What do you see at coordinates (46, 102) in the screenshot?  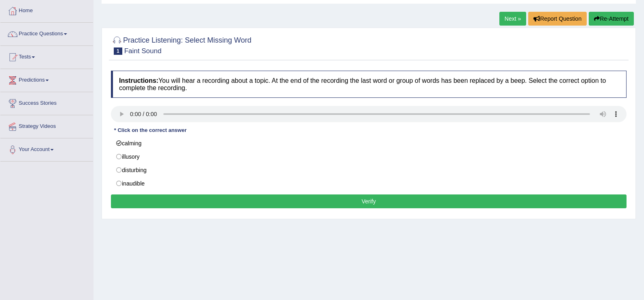 I see `a: Success Stories` at bounding box center [46, 102].